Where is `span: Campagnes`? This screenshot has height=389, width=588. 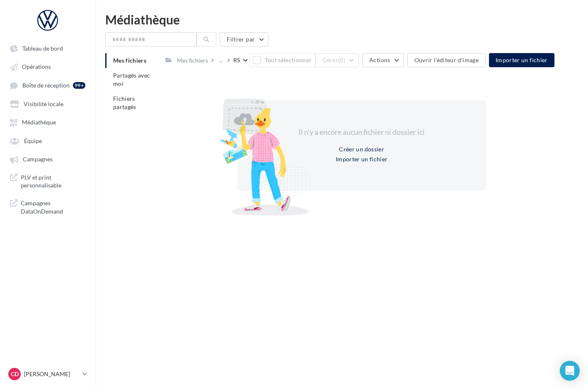
span: Campagnes is located at coordinates (38, 159).